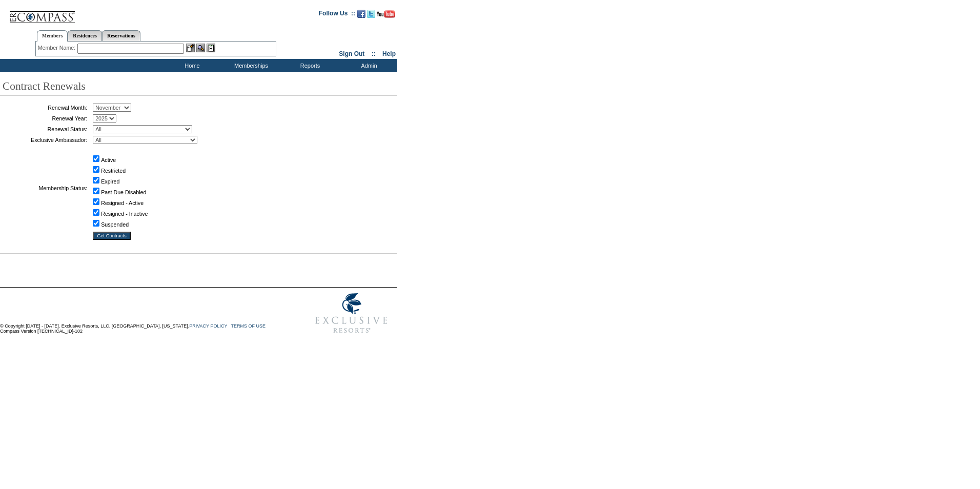  Describe the element at coordinates (371, 14) in the screenshot. I see `img: Follow us on Twitter` at that location.